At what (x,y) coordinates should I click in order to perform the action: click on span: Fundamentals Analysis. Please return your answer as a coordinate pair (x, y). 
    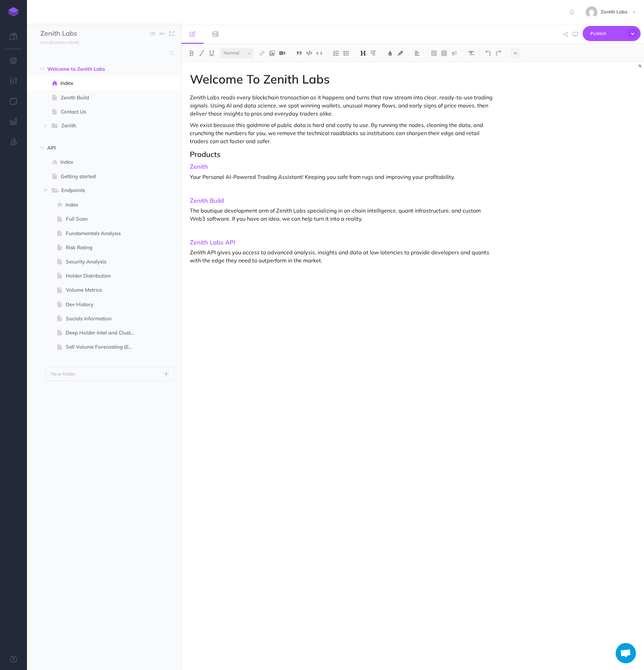
    Looking at the image, I should click on (104, 233).